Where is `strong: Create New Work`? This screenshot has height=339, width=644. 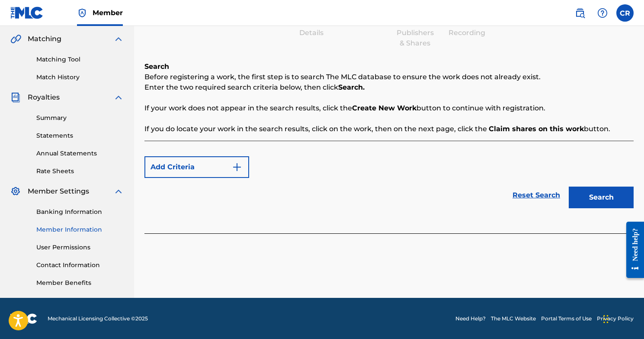
strong: Create New Work is located at coordinates (384, 108).